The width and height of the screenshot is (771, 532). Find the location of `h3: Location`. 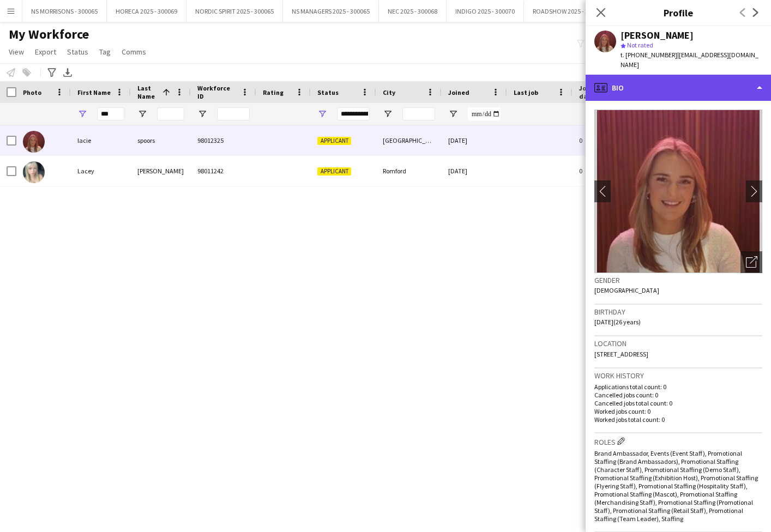

h3: Location is located at coordinates (678, 344).